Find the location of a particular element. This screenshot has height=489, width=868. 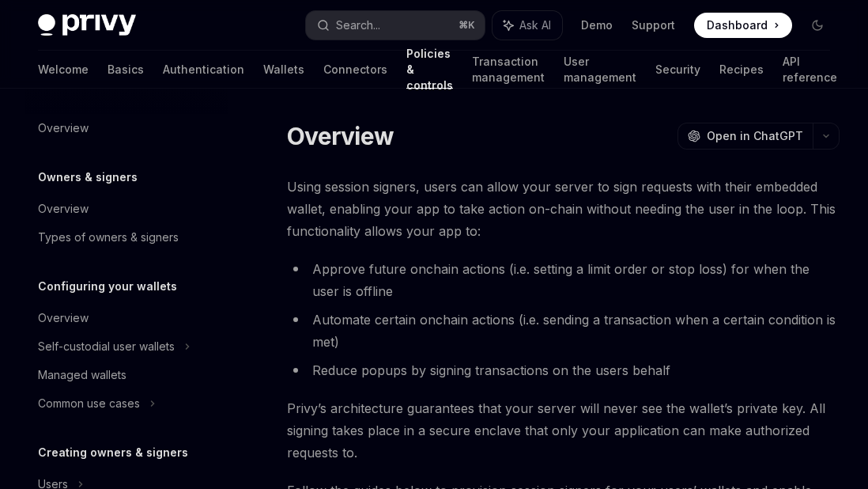

a: Transaction management is located at coordinates (509, 70).